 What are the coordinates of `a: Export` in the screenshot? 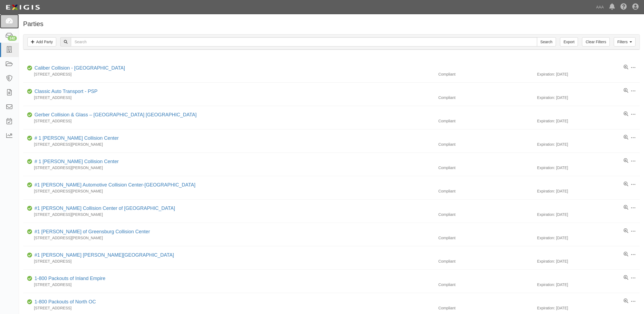 It's located at (569, 42).